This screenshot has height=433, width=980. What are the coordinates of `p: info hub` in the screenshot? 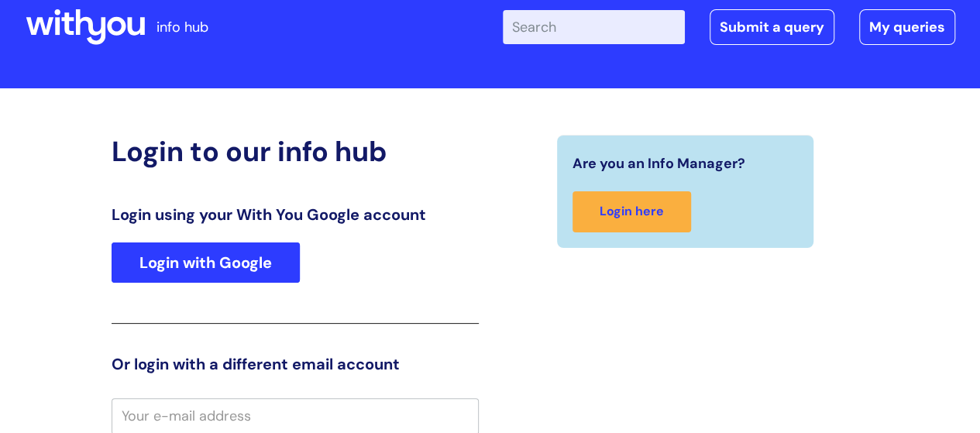 It's located at (182, 27).